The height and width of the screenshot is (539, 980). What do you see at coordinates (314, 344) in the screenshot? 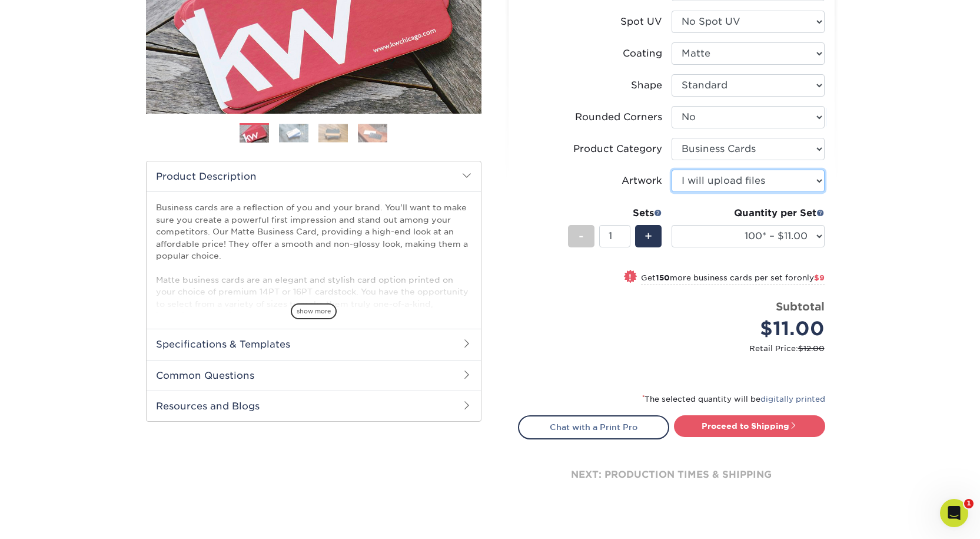
I see `h2: Specifications & Templates` at bounding box center [314, 344].